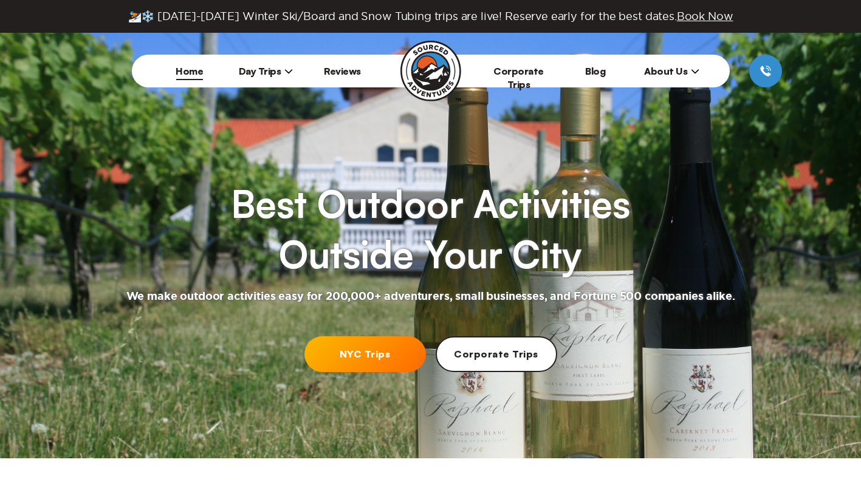  What do you see at coordinates (365, 354) in the screenshot?
I see `a: NYC Trips` at bounding box center [365, 354].